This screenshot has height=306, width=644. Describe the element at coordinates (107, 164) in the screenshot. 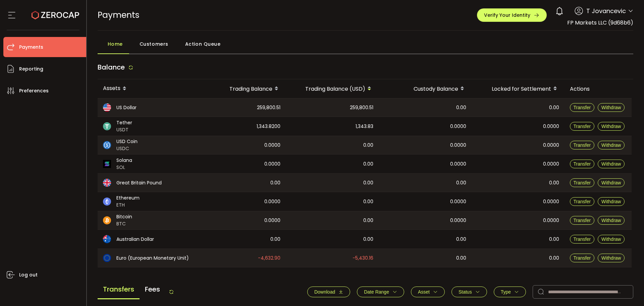

I see `img: sol_portfolio.png` at that location.